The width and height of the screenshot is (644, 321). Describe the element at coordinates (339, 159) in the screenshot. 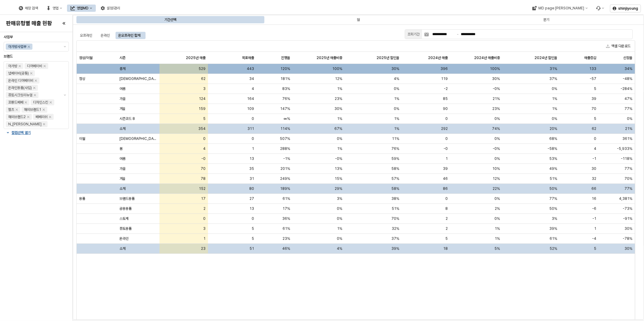

I see `span: -0%` at that location.